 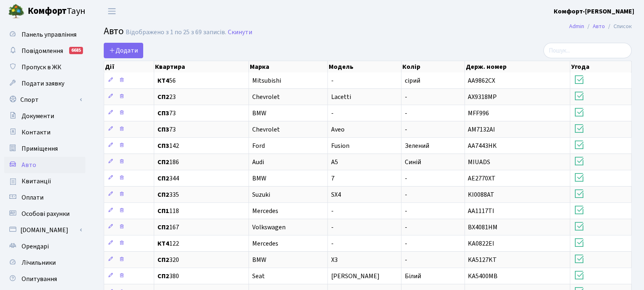 I want to click on span: Приміщення, so click(x=40, y=149).